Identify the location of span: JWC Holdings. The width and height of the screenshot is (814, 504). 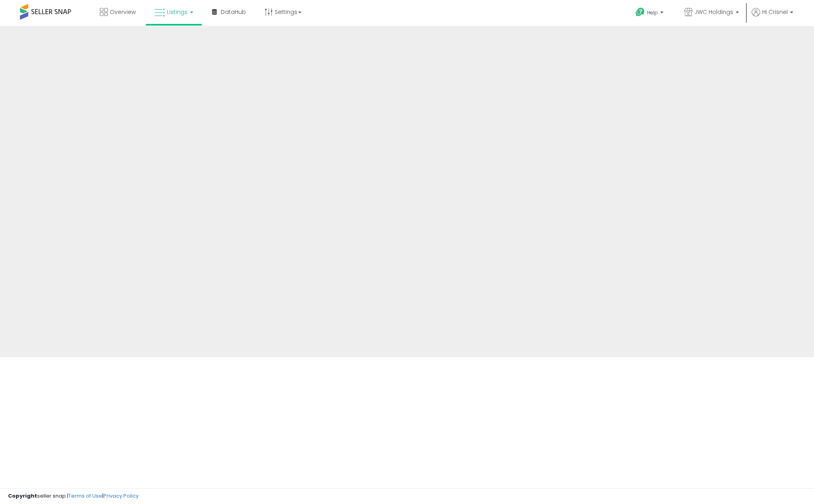
(714, 12).